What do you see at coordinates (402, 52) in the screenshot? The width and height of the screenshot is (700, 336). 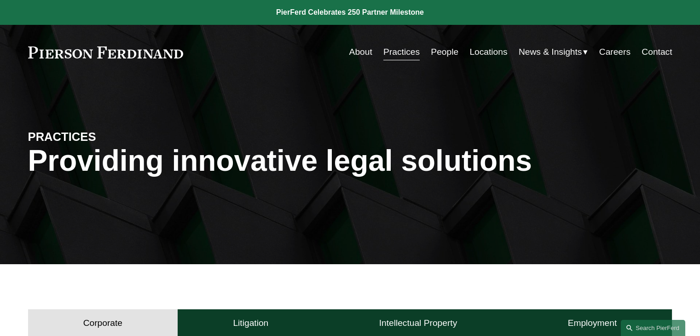 I see `a: Practices` at bounding box center [402, 52].